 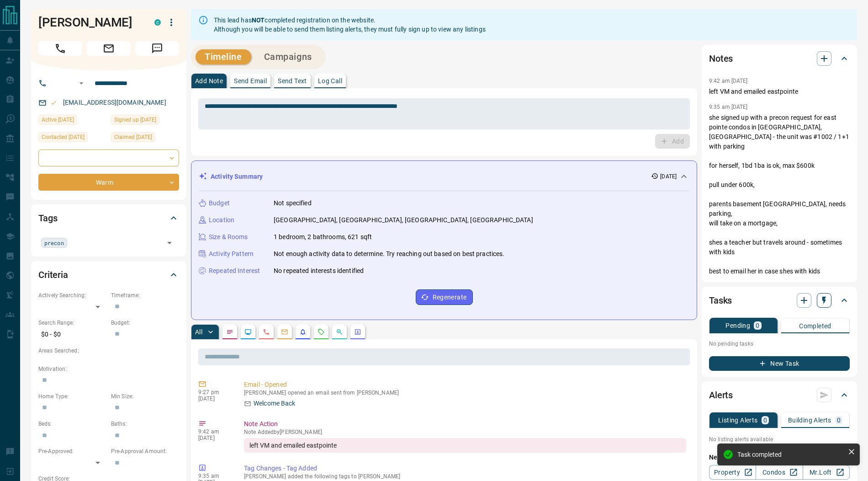 What do you see at coordinates (108, 350) in the screenshot?
I see `p: Areas Searched:` at bounding box center [108, 350].